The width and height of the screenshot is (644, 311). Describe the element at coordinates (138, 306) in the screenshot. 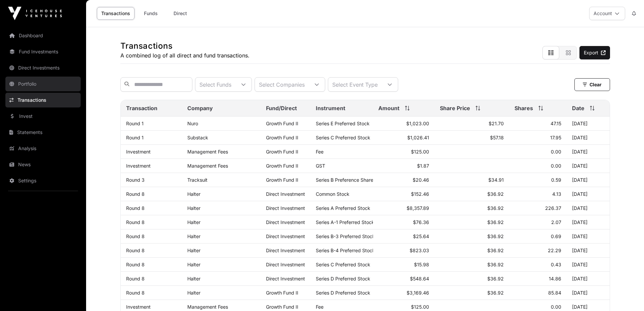

I see `a: Investment` at that location.